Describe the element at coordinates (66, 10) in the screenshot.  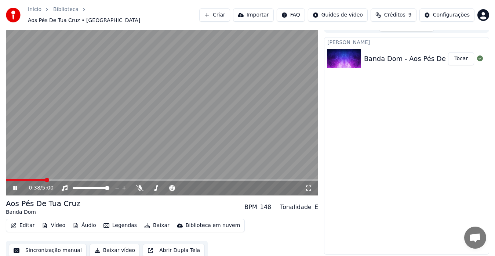
I see `a: Biblioteca` at that location.